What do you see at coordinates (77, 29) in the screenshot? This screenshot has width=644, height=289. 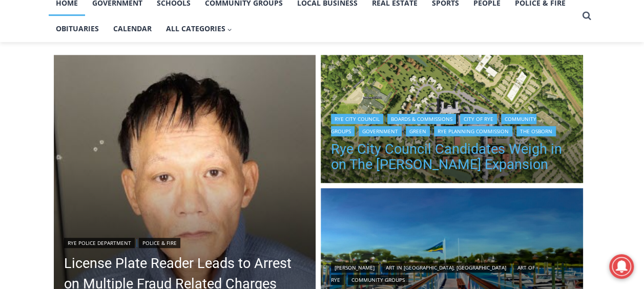 I see `a: Obituaries` at bounding box center [77, 29].